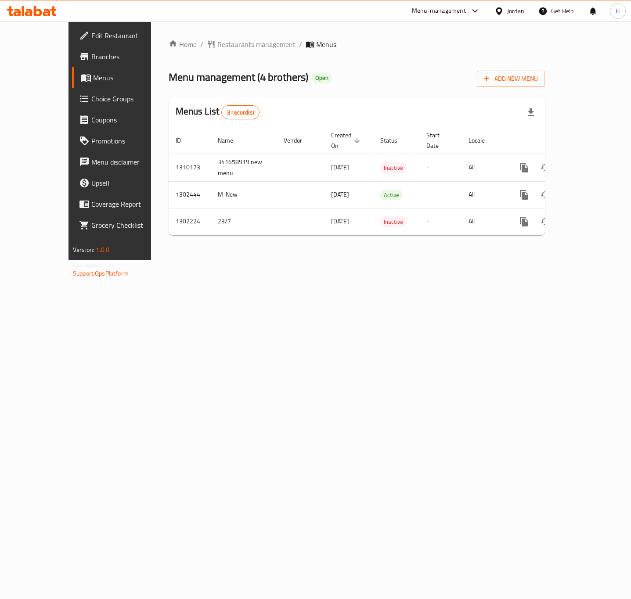 Image resolution: width=631 pixels, height=599 pixels. I want to click on td: 1310173, so click(190, 167).